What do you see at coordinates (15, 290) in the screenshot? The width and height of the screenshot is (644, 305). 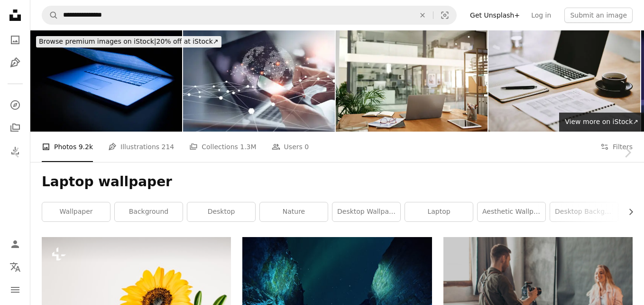 I see `button: Menu` at bounding box center [15, 290].